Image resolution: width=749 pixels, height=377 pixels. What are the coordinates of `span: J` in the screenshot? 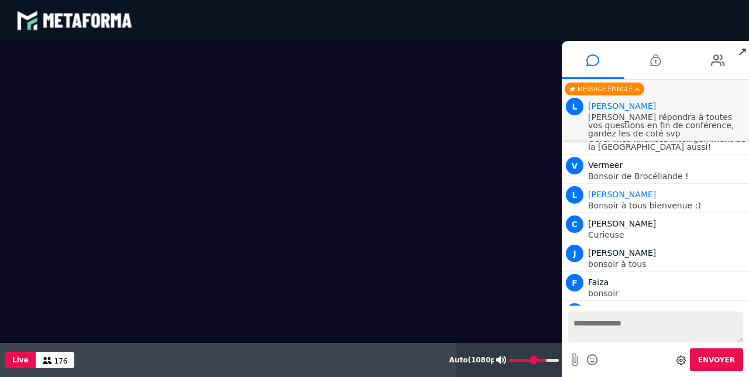 It's located at (574, 253).